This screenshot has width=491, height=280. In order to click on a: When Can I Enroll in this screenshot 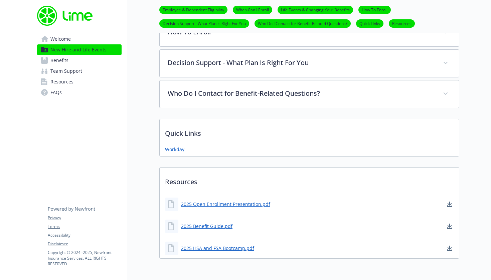, I will do `click(253, 9)`.